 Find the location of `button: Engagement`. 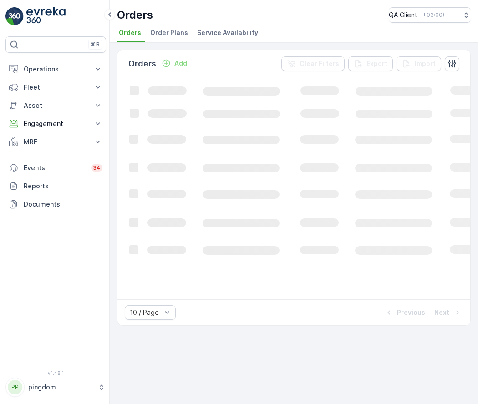

button: Engagement is located at coordinates (56, 124).